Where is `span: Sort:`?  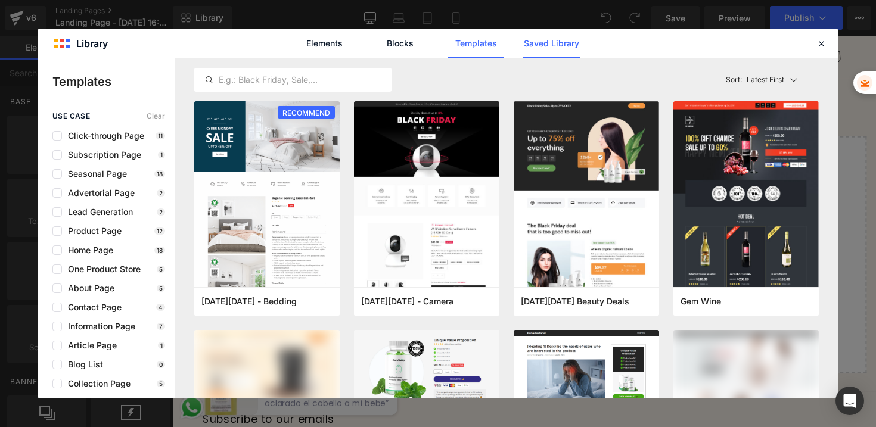
span: Sort: is located at coordinates (734, 80).